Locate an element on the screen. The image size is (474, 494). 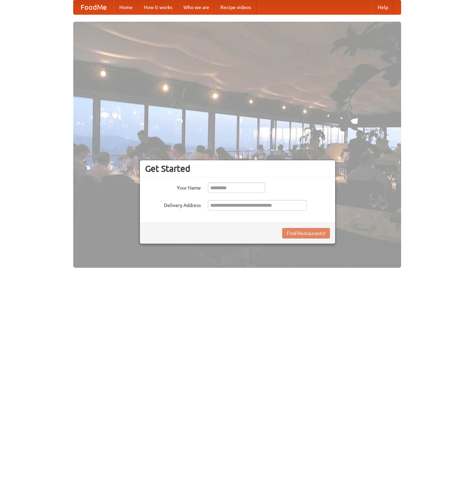
label: Your Name is located at coordinates (173, 187).